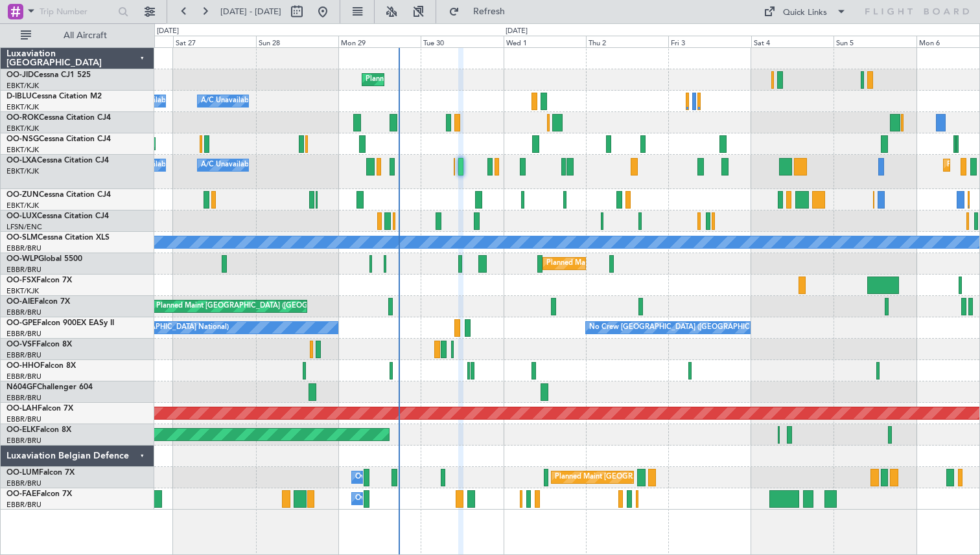  What do you see at coordinates (58, 217) in the screenshot?
I see `a: OO-LUXCessna Citation CJ4` at bounding box center [58, 217].